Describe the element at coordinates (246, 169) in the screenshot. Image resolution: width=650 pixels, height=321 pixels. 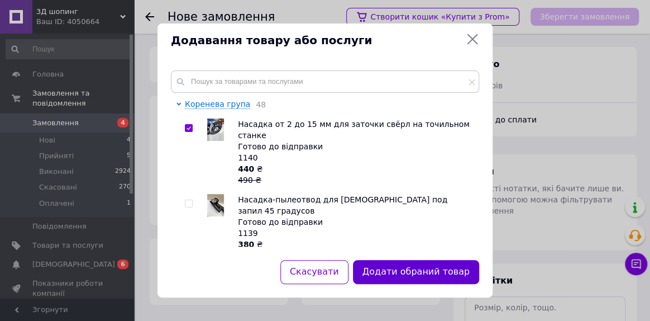
I see `b: 440` at that location.